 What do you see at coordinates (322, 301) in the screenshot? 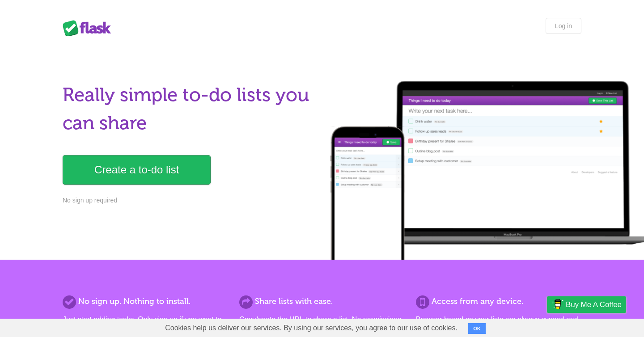
I see `h2: Share lists with ease.` at bounding box center [322, 301].